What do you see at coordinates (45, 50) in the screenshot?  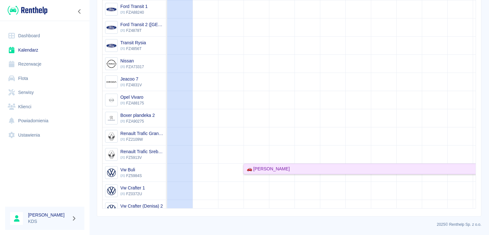 I see `a: Kalendarz` at bounding box center [45, 50].